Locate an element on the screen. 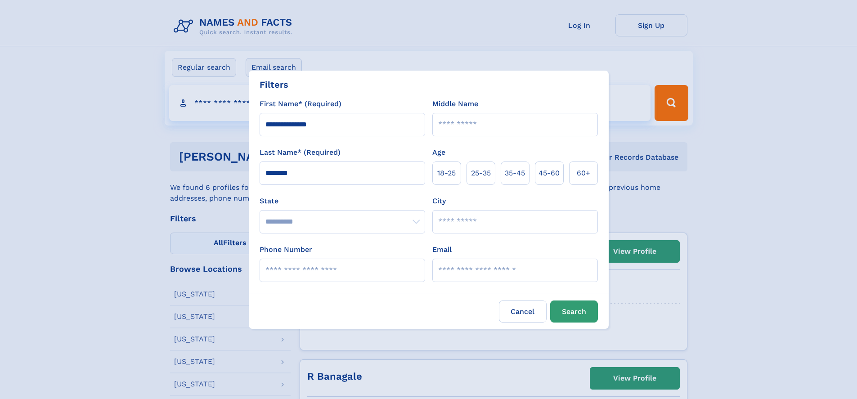 This screenshot has height=399, width=857. label: Email is located at coordinates (442, 250).